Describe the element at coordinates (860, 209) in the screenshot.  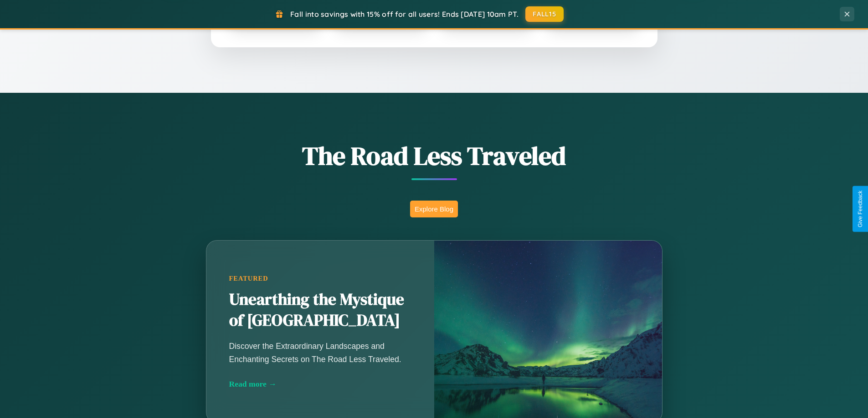
I see `div: Give Feedback` at that location.